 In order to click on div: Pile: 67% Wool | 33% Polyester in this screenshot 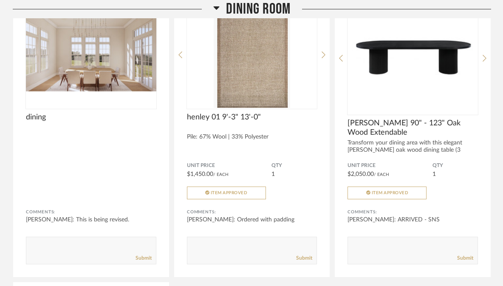, I will do `click(252, 137)`.